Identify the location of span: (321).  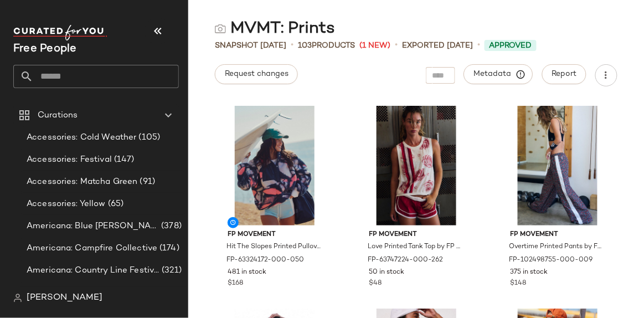
(170, 271).